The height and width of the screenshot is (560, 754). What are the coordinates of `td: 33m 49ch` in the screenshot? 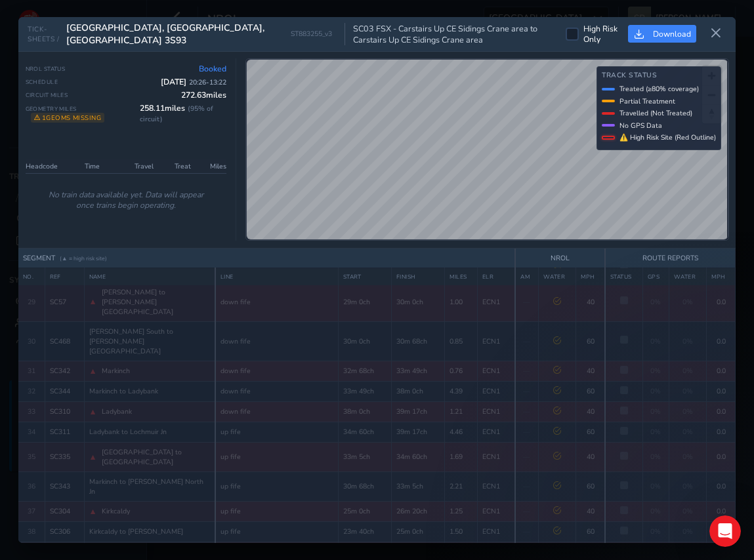 It's located at (364, 391).